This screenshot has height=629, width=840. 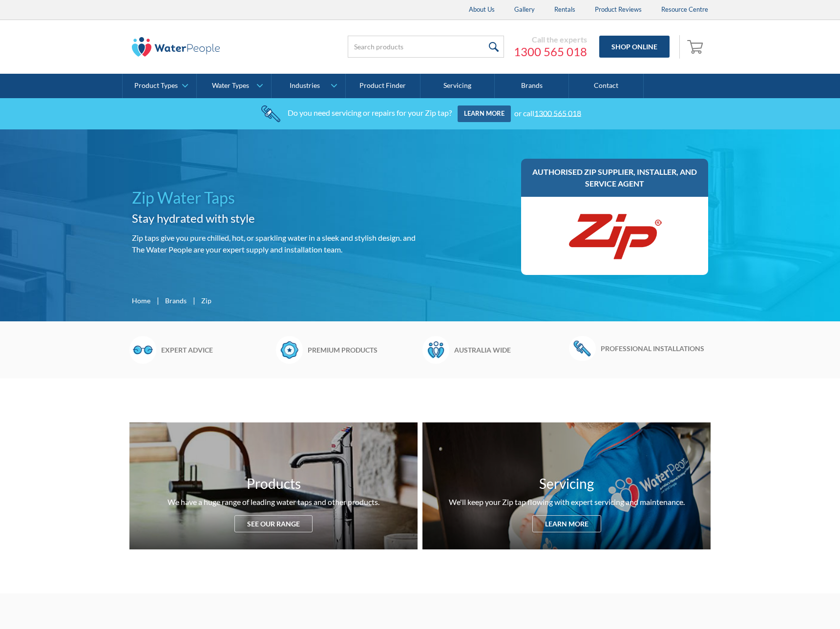 What do you see at coordinates (216, 350) in the screenshot?
I see `h6: Expert advice` at bounding box center [216, 350].